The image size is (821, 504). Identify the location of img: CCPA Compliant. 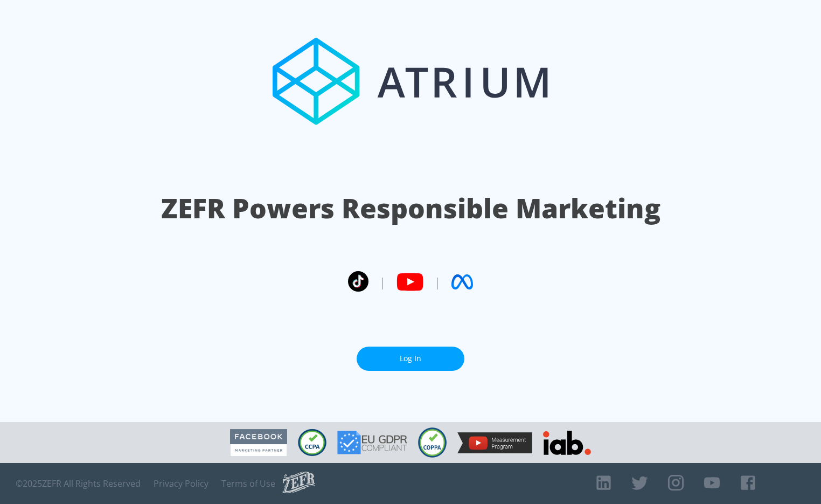
(312, 442).